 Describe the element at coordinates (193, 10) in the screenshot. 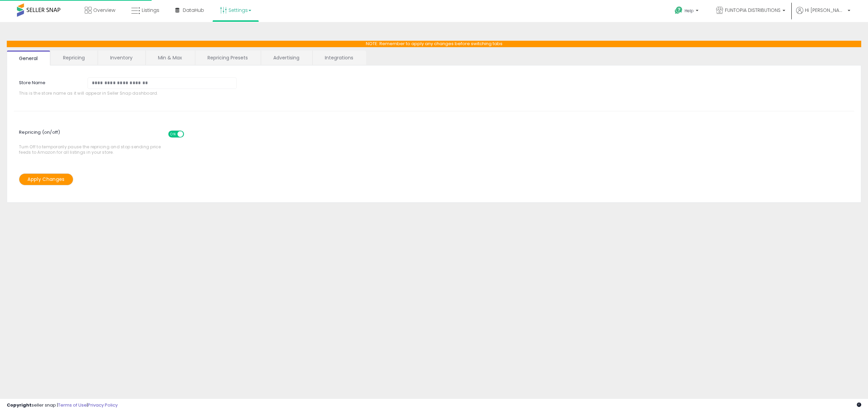

I see `span: DataHub` at that location.